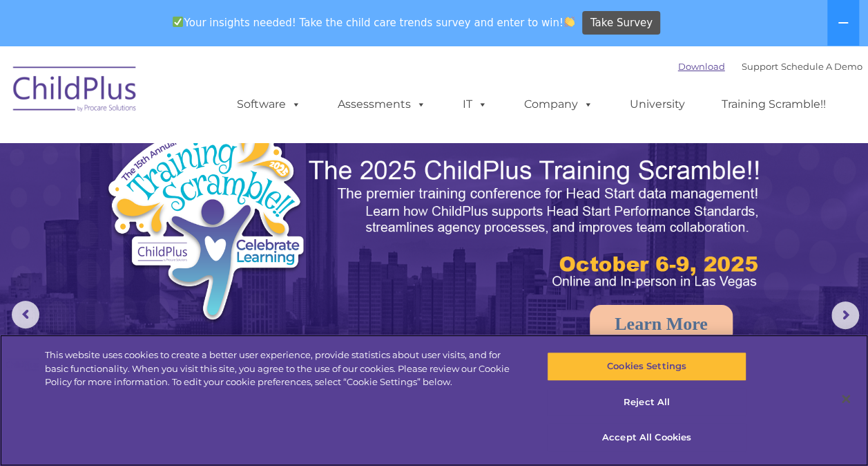 This screenshot has height=466, width=868. I want to click on button: Accept All Cookies, so click(647, 438).